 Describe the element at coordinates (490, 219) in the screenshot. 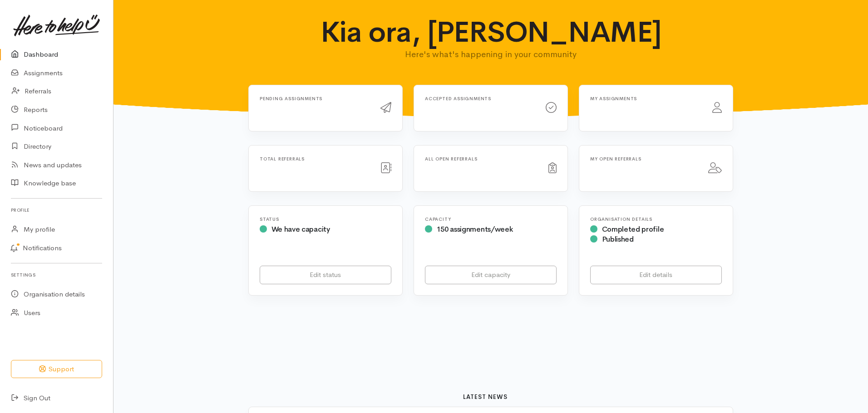

I see `h6: Capacity` at that location.